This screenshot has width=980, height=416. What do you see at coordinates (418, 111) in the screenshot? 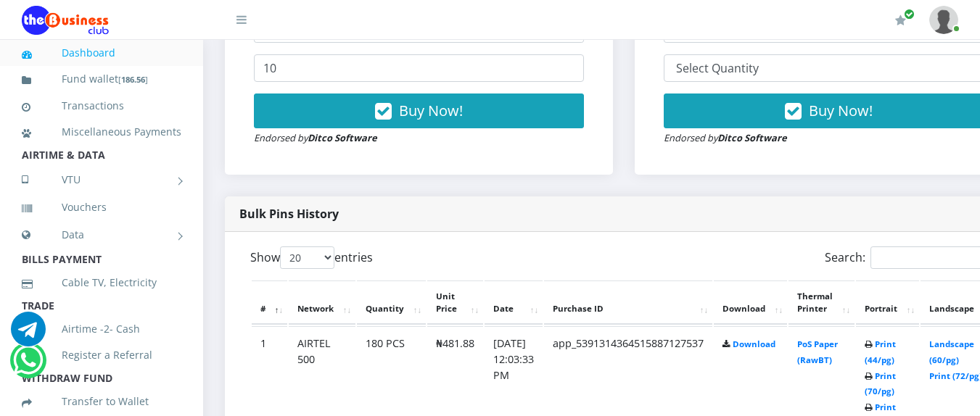
I see `button: Buy Now!` at bounding box center [418, 111].